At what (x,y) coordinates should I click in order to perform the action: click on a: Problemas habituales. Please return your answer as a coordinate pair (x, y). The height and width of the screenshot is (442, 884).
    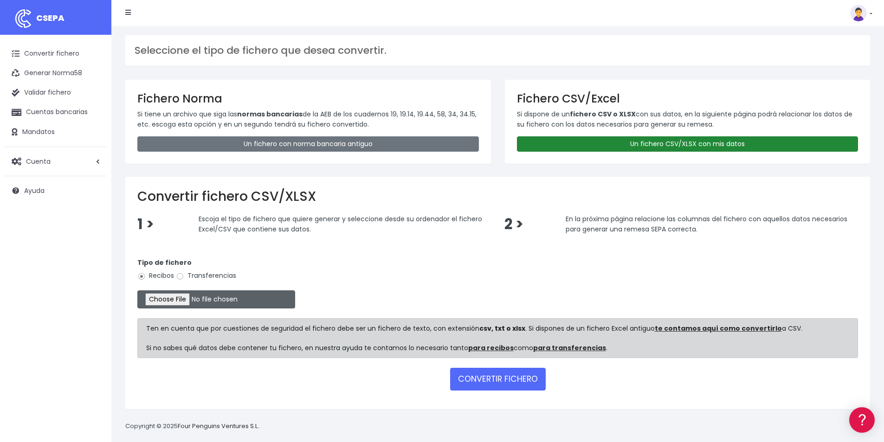
    Looking at the image, I should click on (93, 139).